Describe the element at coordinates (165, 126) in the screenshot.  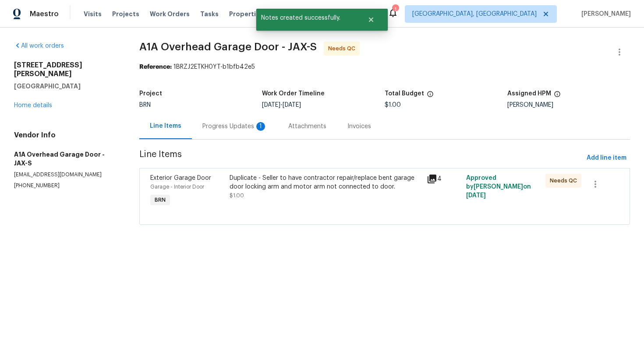
I see `div: Line Items` at that location.